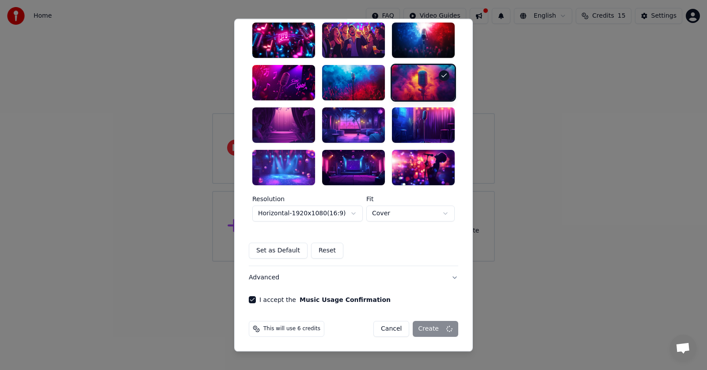 This screenshot has width=707, height=370. What do you see at coordinates (410, 199) in the screenshot?
I see `label: Fit` at bounding box center [410, 199].